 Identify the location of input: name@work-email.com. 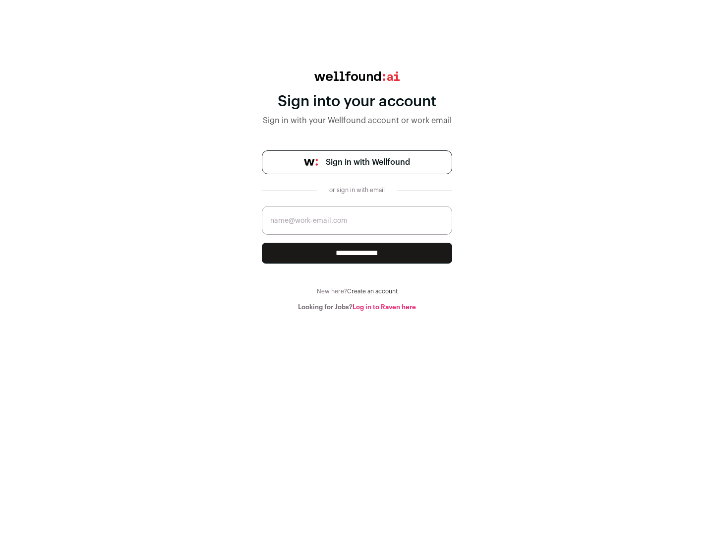
(357, 220).